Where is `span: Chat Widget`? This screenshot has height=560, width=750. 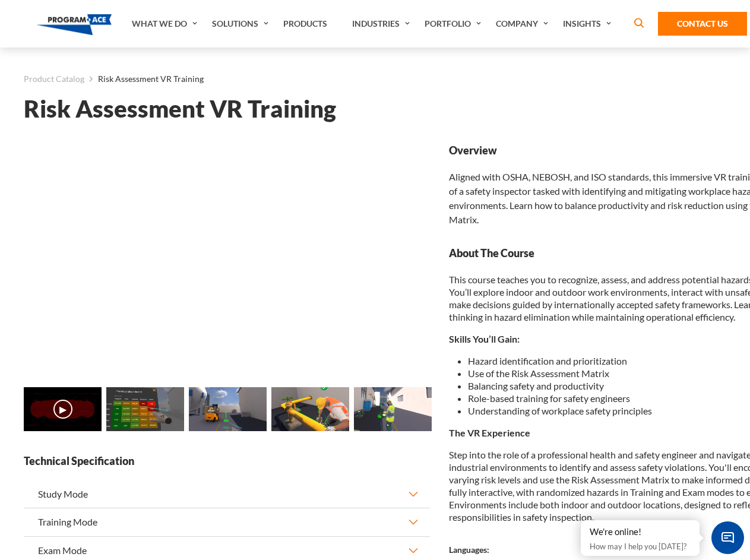 span: Chat Widget is located at coordinates (727, 537).